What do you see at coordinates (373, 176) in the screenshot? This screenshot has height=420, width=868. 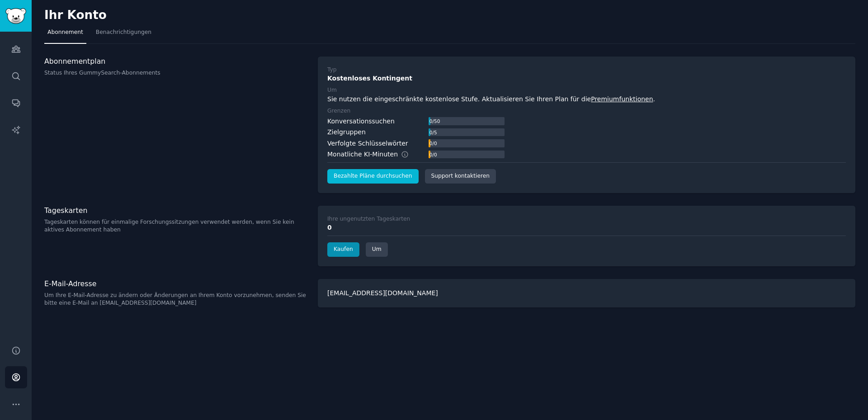 I see `a: Bezahlte Pläne durchsuchen` at bounding box center [373, 176].